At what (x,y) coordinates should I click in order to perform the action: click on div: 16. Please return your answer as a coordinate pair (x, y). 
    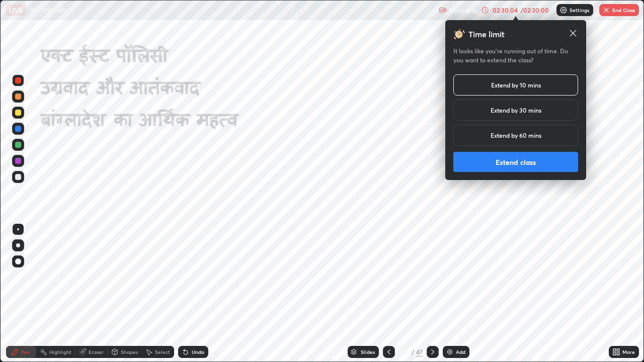
    Looking at the image, I should click on (404, 352).